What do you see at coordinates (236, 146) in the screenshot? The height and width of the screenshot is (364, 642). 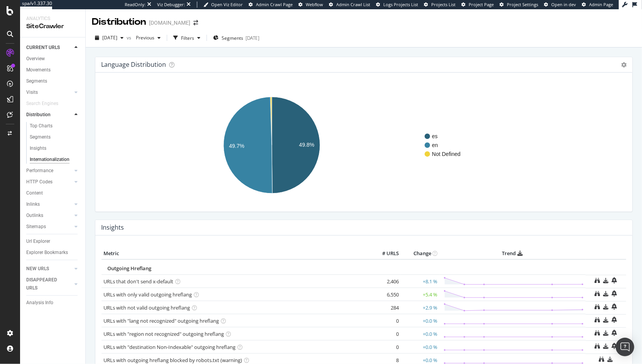 I see `text: 49.7%` at bounding box center [236, 146].